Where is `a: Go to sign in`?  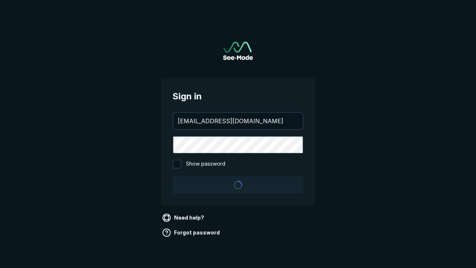 a: Go to sign in is located at coordinates (238, 51).